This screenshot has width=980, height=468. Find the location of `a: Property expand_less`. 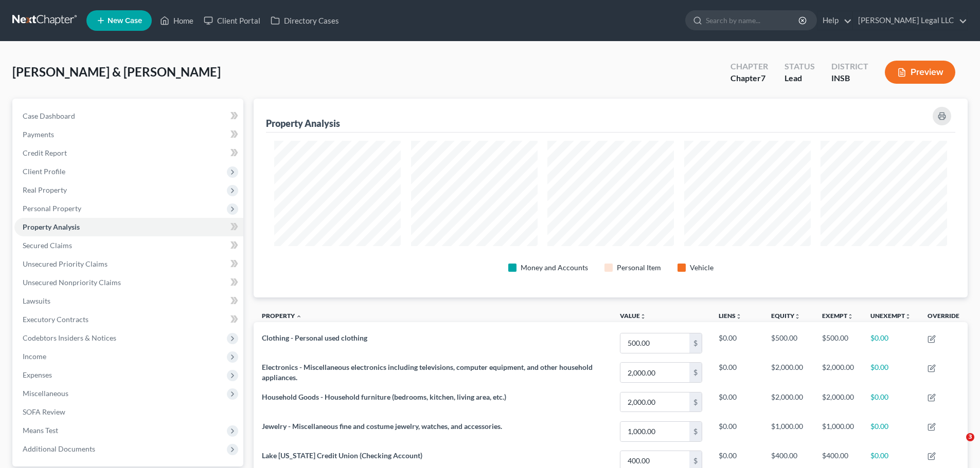

a: Property expand_less is located at coordinates (282, 316).